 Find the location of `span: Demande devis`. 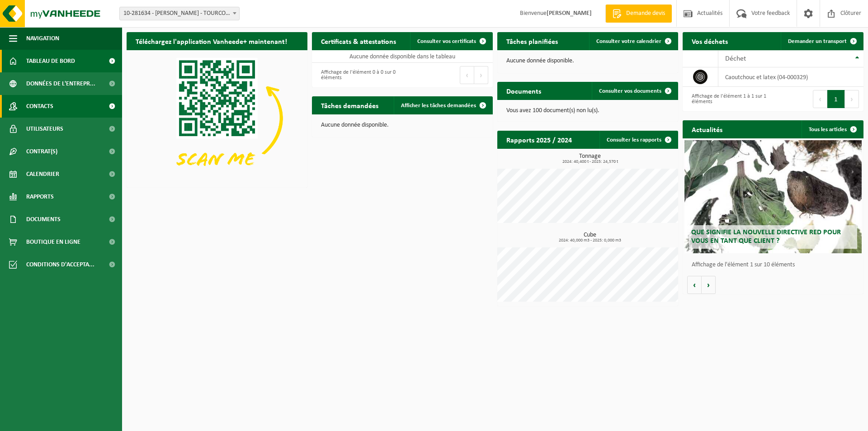

span: Demande devis is located at coordinates (646, 14).